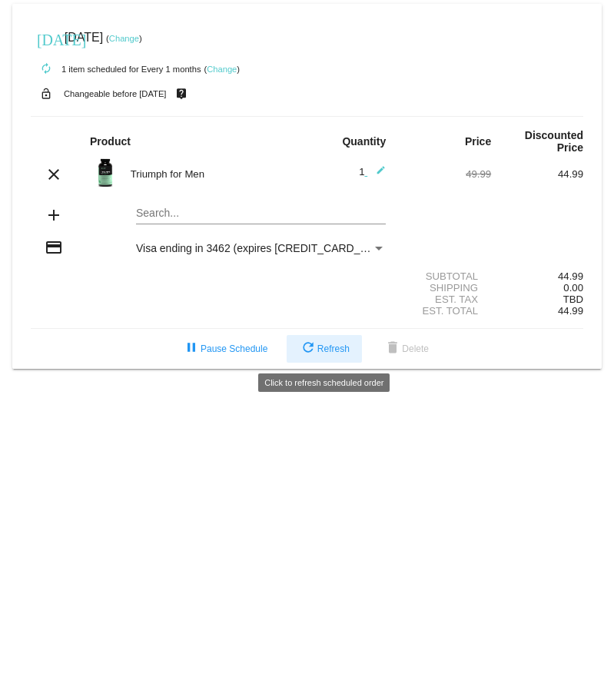 The width and height of the screenshot is (614, 700). Describe the element at coordinates (445, 299) in the screenshot. I see `div: Est. Tax` at that location.